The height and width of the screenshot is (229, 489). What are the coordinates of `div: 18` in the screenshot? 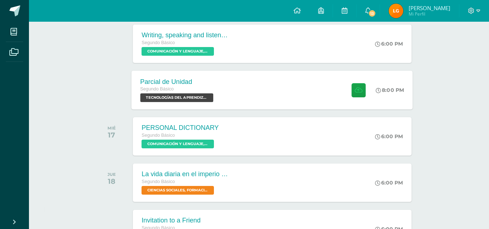 It's located at (112, 181).